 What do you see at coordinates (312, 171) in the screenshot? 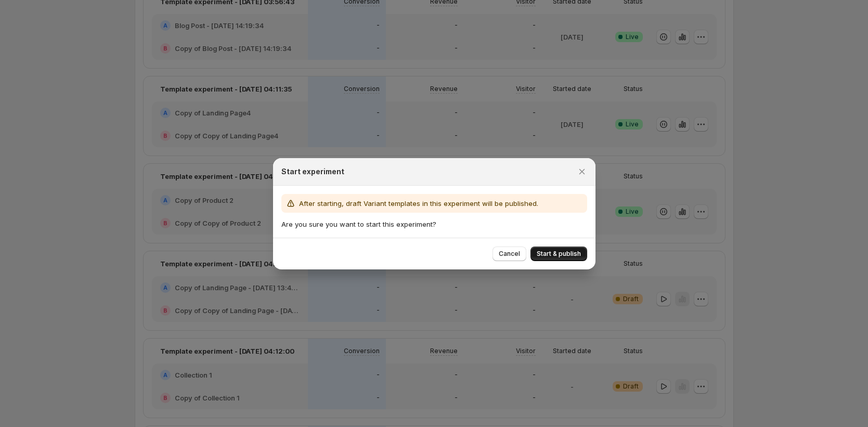
I see `h2: Start experiment` at bounding box center [312, 171].